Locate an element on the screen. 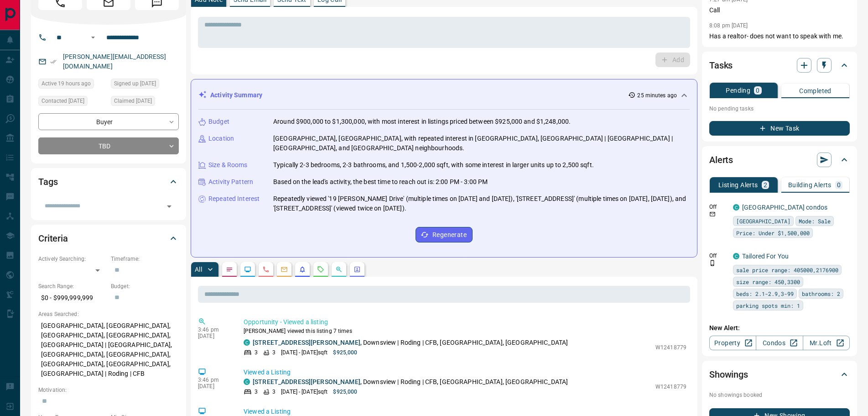 The image size is (868, 416). div: Tue Jul 09 2024 is located at coordinates (145, 85).